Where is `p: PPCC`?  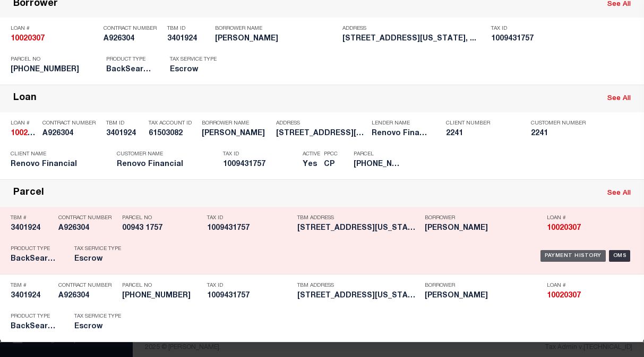
p: PPCC is located at coordinates (331, 154).